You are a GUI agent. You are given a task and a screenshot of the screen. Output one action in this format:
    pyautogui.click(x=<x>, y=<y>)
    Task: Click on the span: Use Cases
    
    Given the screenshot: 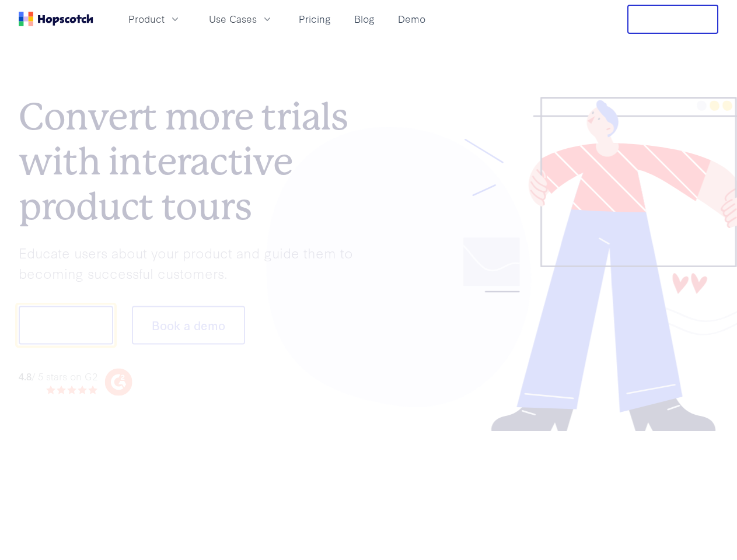 What is the action you would take?
    pyautogui.click(x=233, y=19)
    